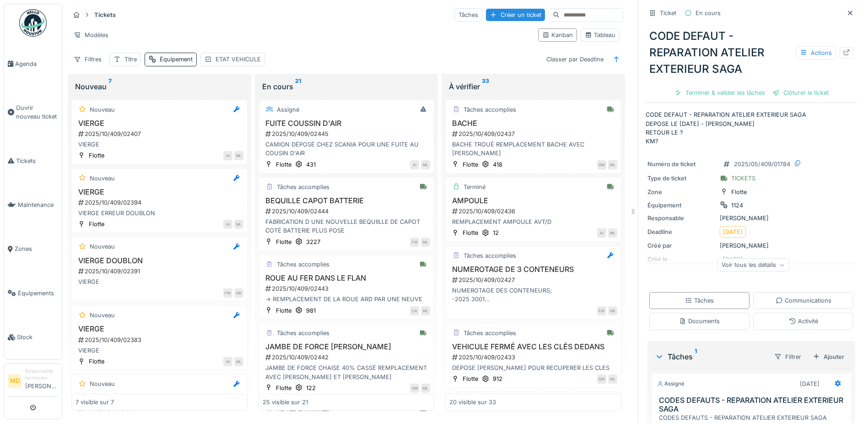 Image resolution: width=868 pixels, height=423 pixels. What do you see at coordinates (311, 310) in the screenshot?
I see `div: 981` at bounding box center [311, 310].